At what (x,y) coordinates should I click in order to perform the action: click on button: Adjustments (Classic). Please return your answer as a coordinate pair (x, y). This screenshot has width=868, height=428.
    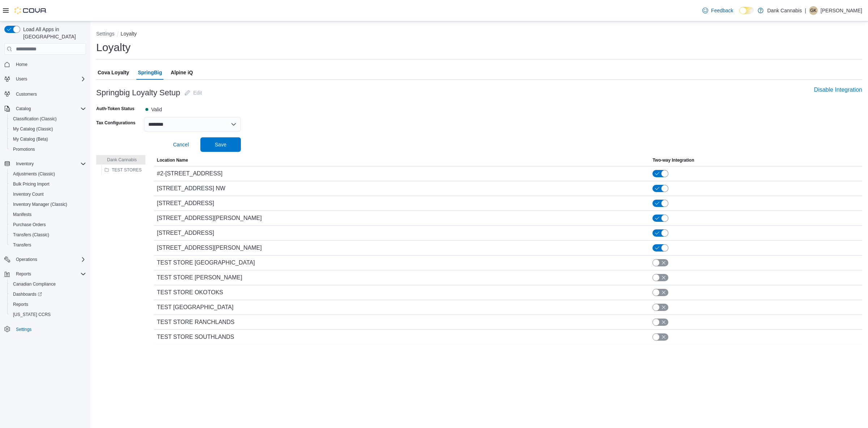
    Looking at the image, I should click on (48, 174).